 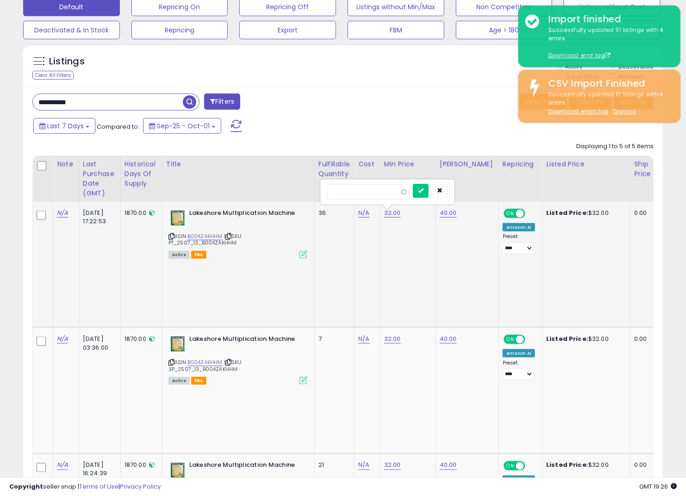 I want to click on div: Repricing, so click(x=520, y=164).